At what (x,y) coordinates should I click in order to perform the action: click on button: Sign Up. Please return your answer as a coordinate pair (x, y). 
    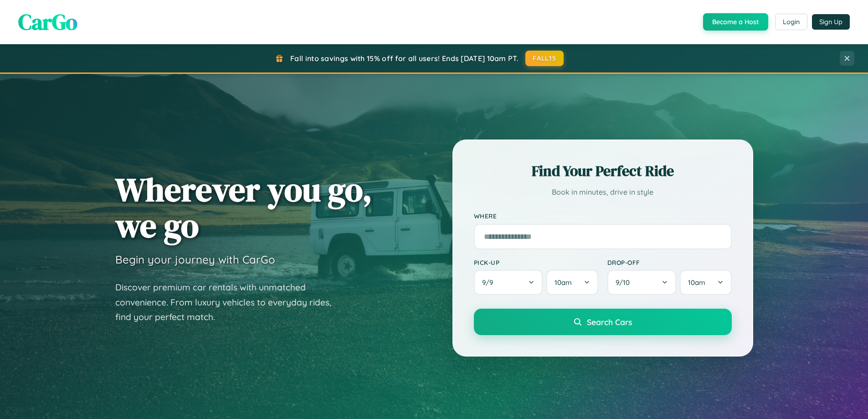
    Looking at the image, I should click on (830, 21).